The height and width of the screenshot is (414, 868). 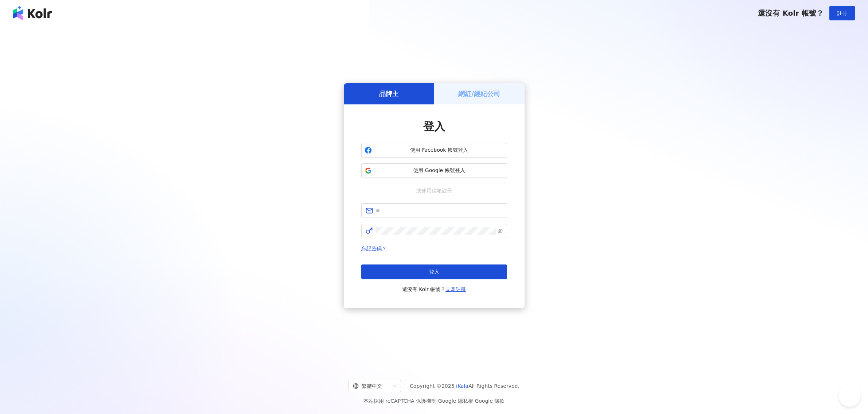 I want to click on span: 使用 Google 帳號登入, so click(x=439, y=171).